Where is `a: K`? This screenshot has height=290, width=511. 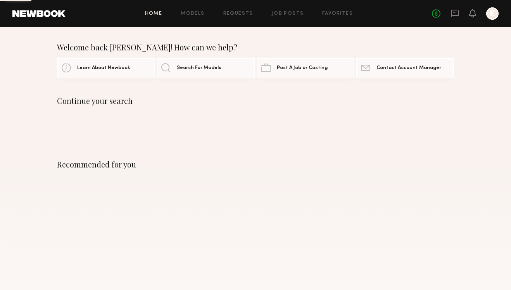
a: K is located at coordinates (492, 14).